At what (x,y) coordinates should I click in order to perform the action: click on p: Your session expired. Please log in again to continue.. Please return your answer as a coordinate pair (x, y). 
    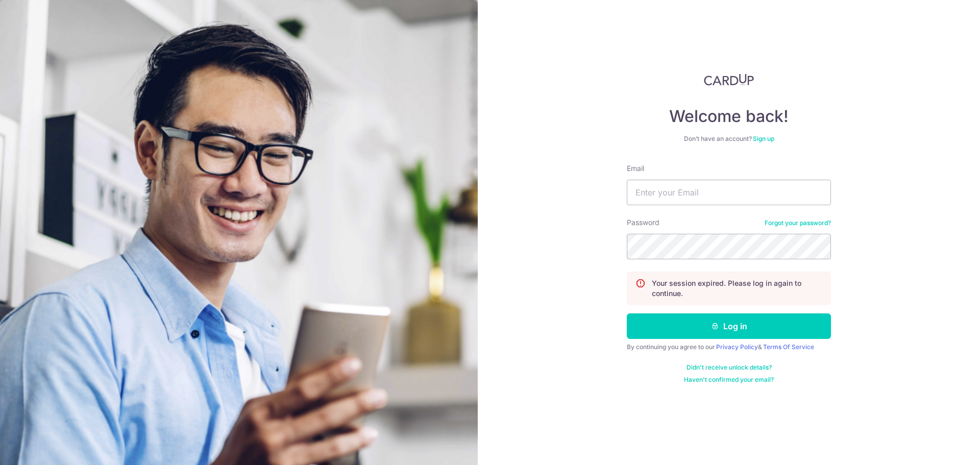
    Looking at the image, I should click on (737, 288).